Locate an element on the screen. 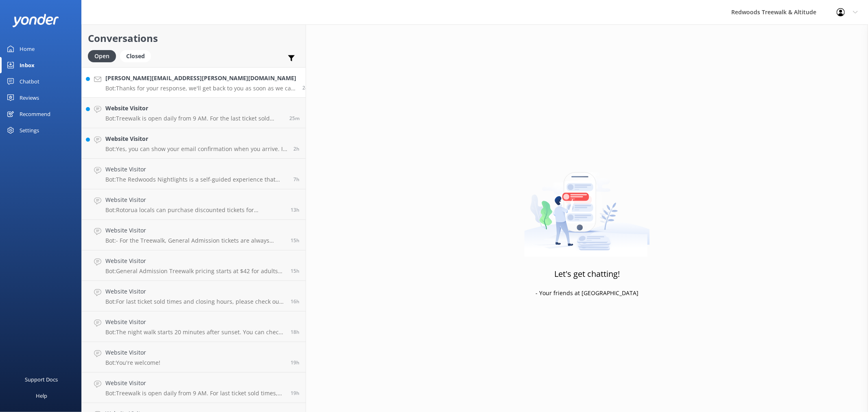 Image resolution: width=868 pixels, height=412 pixels. h3: Let's get chatting! is located at coordinates (587, 274).